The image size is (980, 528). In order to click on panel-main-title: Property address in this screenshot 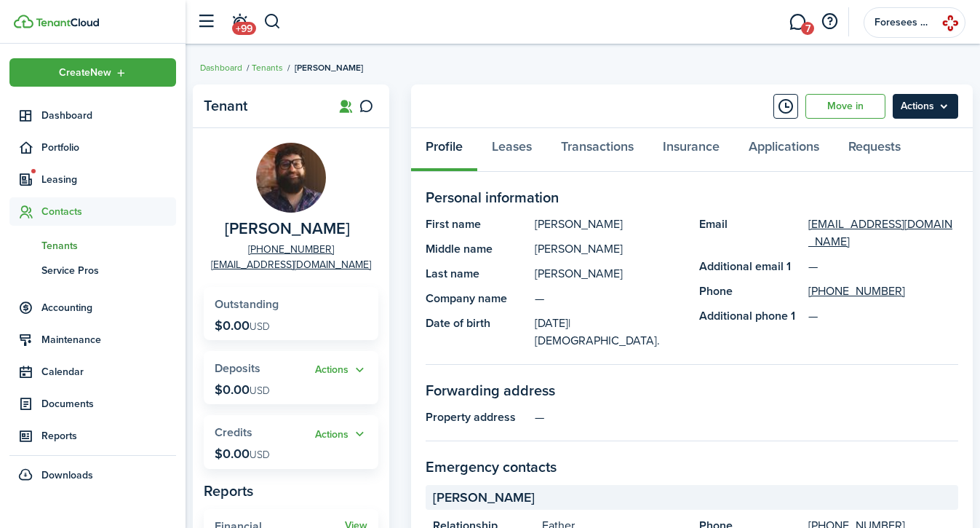, I will do `click(477, 417)`.